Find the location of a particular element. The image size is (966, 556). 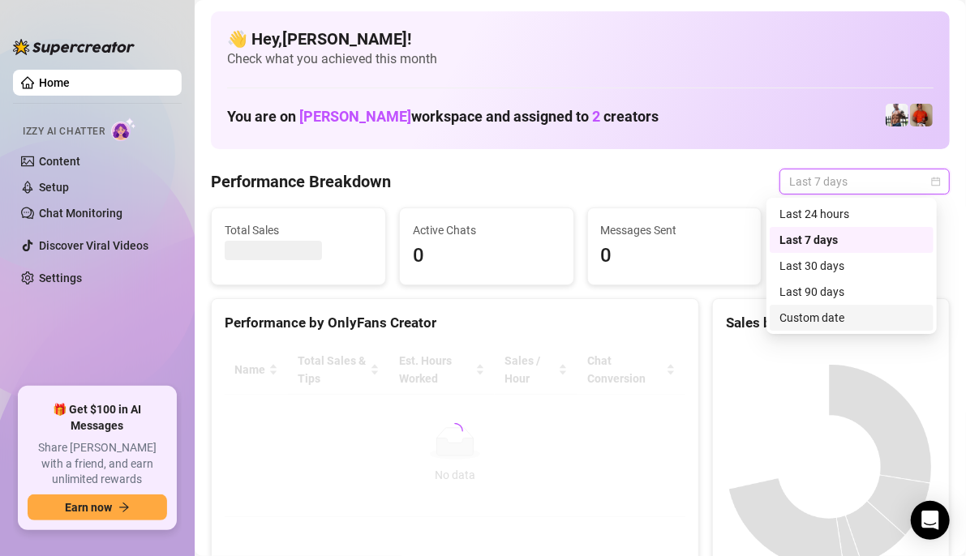

div: Custom date is located at coordinates (852, 318).